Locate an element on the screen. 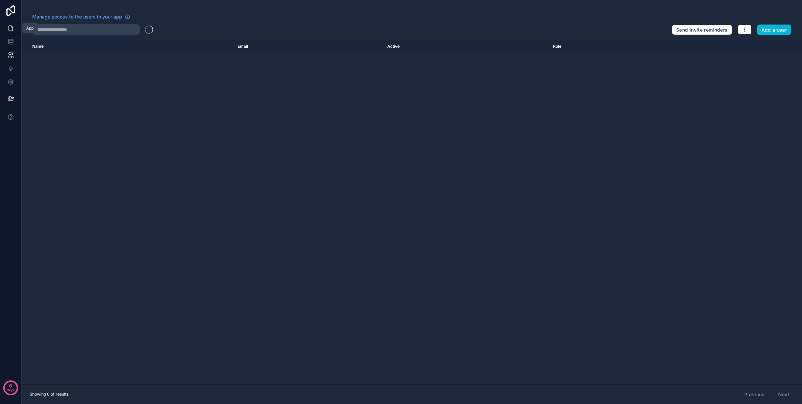  button: Send invite reminders is located at coordinates (702, 30).